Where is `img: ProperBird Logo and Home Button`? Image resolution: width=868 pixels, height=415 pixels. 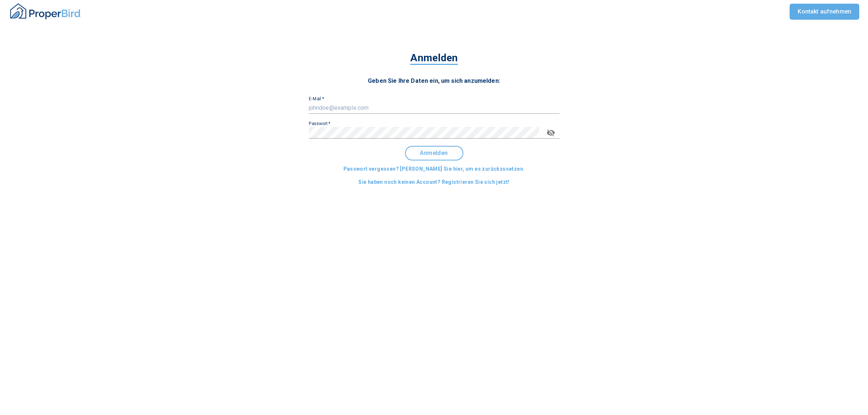 img: ProperBird Logo and Home Button is located at coordinates (45, 11).